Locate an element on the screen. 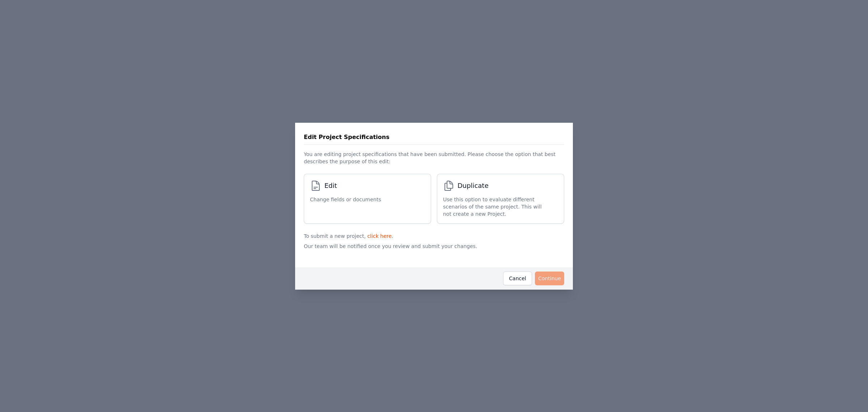 Image resolution: width=868 pixels, height=412 pixels. h3: Edit Project Specifications is located at coordinates (347, 137).